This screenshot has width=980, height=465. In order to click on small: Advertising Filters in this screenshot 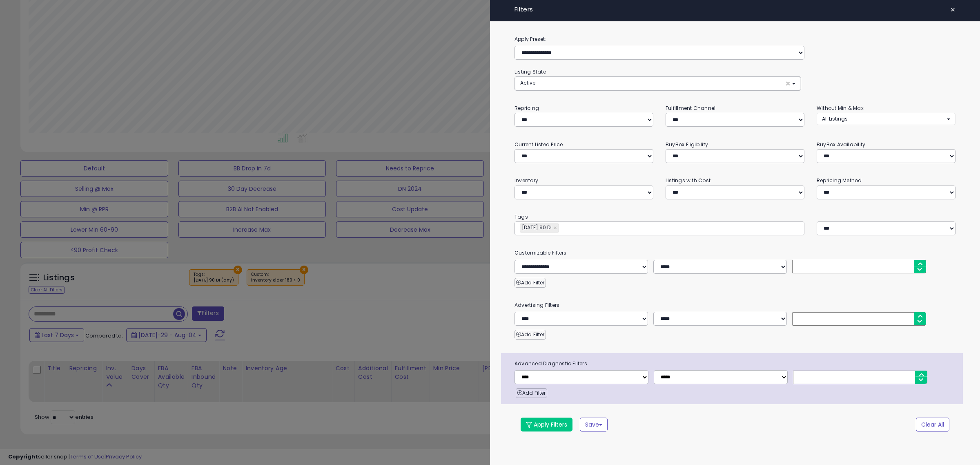, I will do `click(735, 305)`.